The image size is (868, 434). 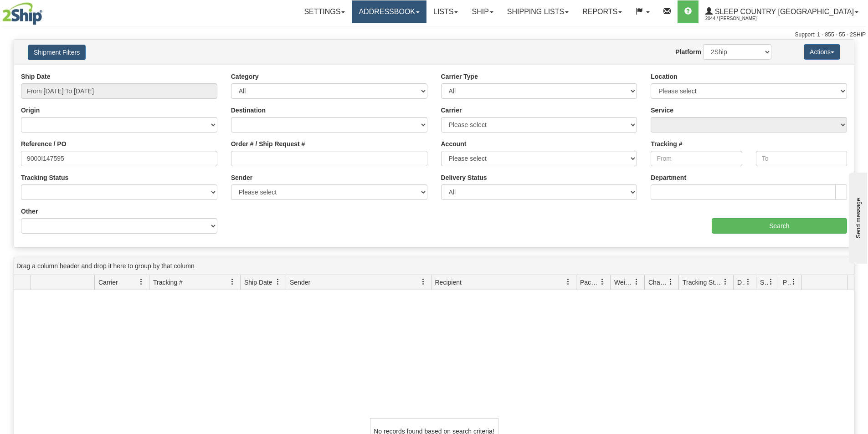 I want to click on label: Carrier Type, so click(x=459, y=77).